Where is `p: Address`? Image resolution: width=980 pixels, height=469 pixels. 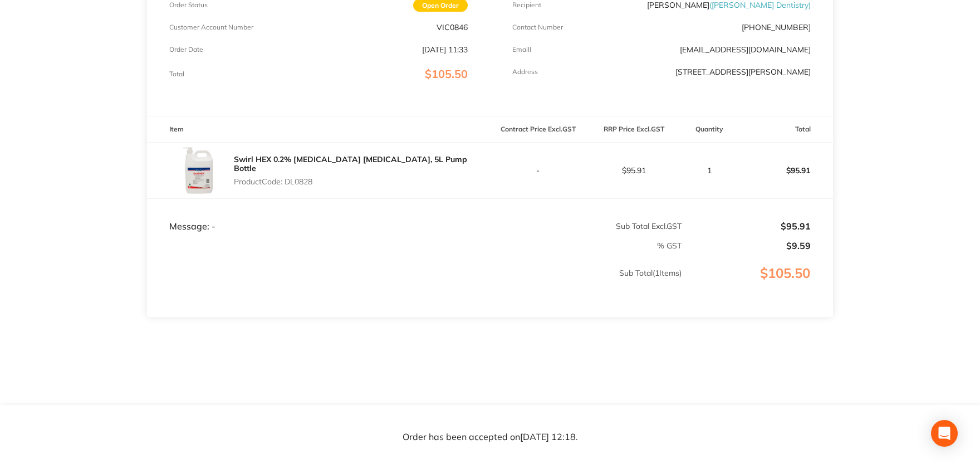 p: Address is located at coordinates (525, 72).